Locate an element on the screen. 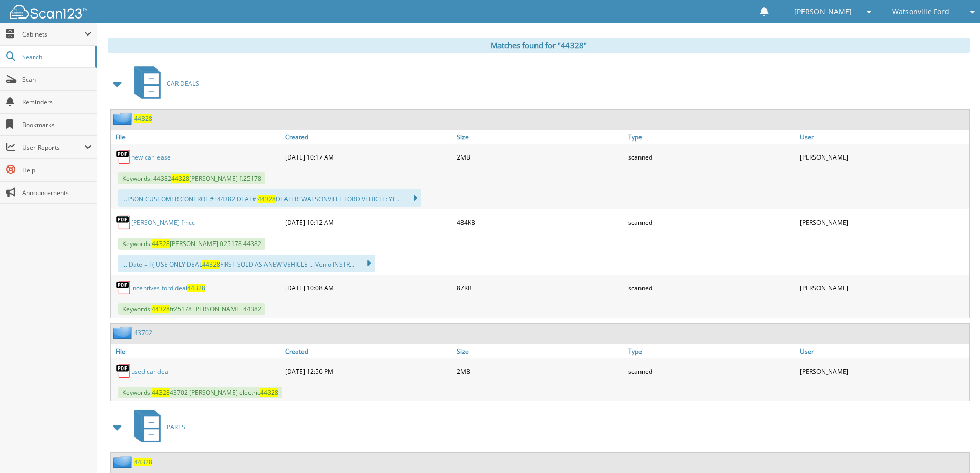 This screenshot has height=473, width=980. span: Scan is located at coordinates (56, 79).